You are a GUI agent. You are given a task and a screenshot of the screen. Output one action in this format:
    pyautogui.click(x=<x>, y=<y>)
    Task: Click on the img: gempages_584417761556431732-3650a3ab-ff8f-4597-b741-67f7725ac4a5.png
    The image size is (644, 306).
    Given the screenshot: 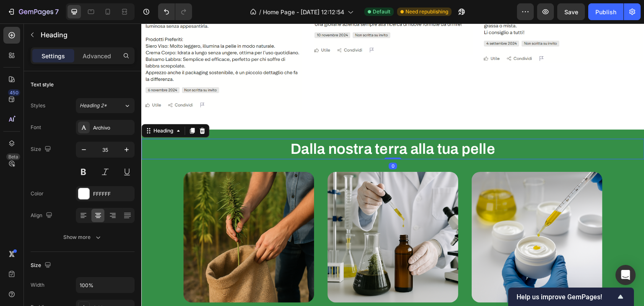 What is the action you would take?
    pyautogui.click(x=252, y=214)
    